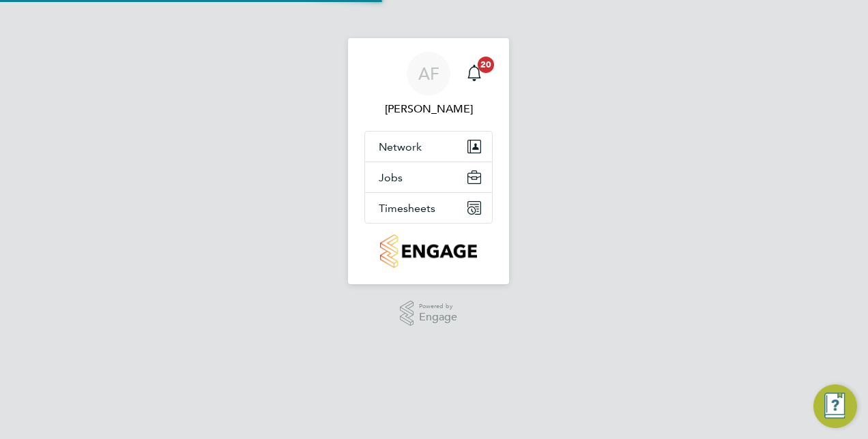 The height and width of the screenshot is (439, 868). I want to click on button: Timesheets, so click(429, 208).